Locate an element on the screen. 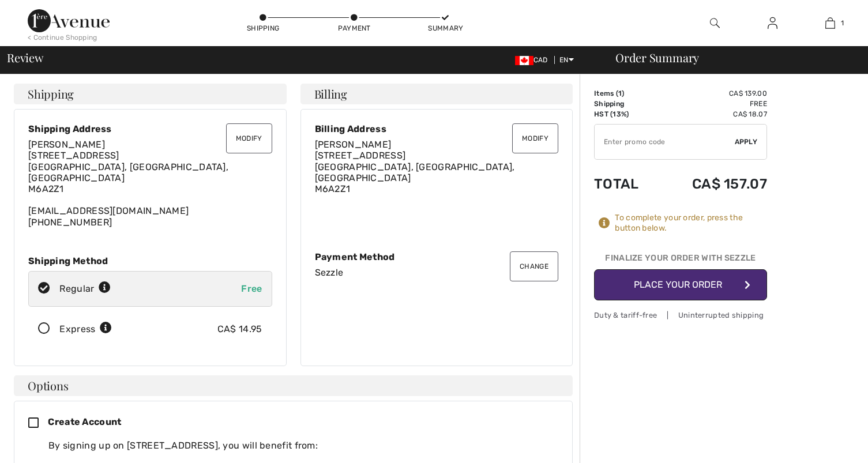  div: Duty & tariff-free | Uninterrupted shipping is located at coordinates (680, 315).